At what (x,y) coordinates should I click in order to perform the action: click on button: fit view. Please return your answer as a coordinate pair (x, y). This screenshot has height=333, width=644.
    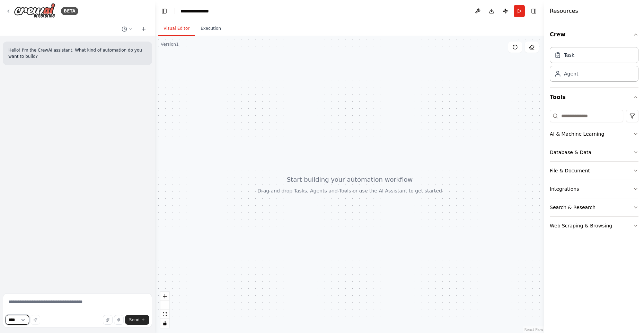
    Looking at the image, I should click on (165, 314).